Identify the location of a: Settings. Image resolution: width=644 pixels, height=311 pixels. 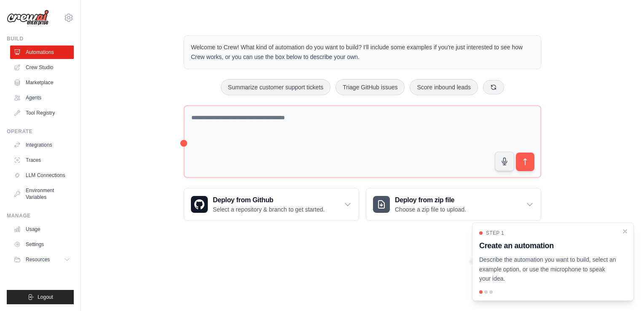
(42, 244).